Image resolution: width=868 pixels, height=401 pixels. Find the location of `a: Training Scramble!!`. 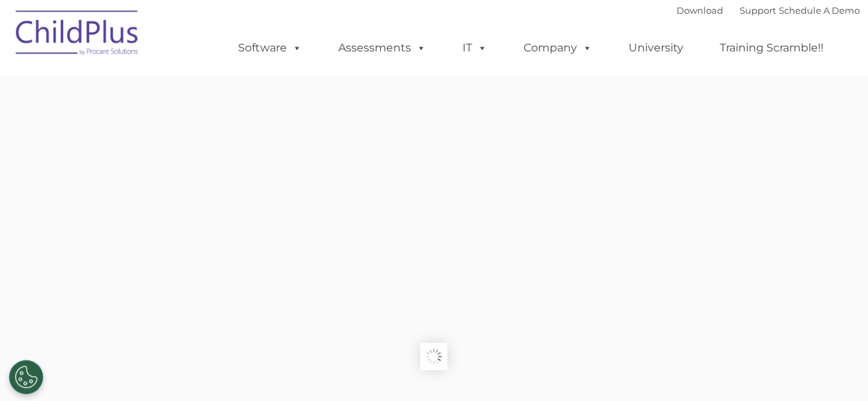

a: Training Scramble!! is located at coordinates (771, 48).